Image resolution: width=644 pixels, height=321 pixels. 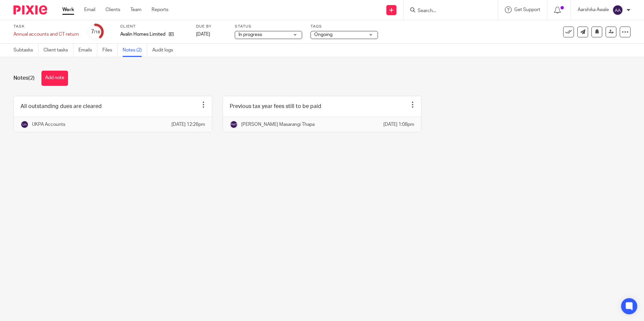 I want to click on p: UKPA Accounts, so click(x=49, y=124).